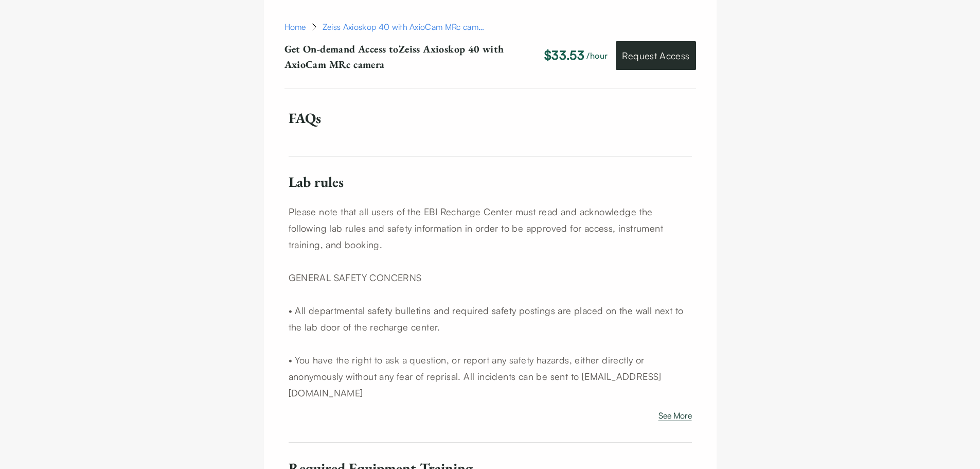 This screenshot has height=469, width=980. I want to click on div: Zeiss Axioskop 40 with AxioCam MRc camera, so click(405, 27).